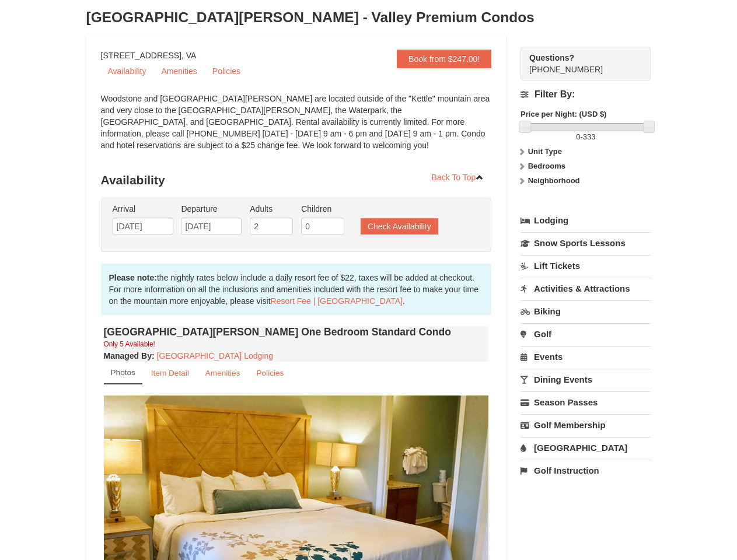  I want to click on strong: Unit Type, so click(545, 151).